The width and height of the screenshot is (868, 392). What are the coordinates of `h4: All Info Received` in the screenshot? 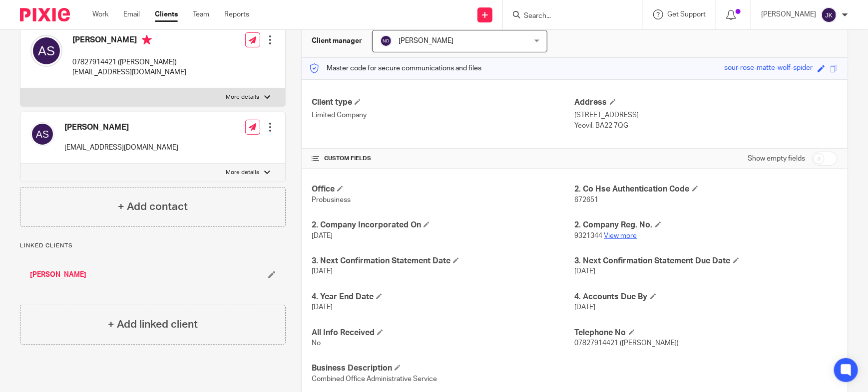 It's located at (443, 333).